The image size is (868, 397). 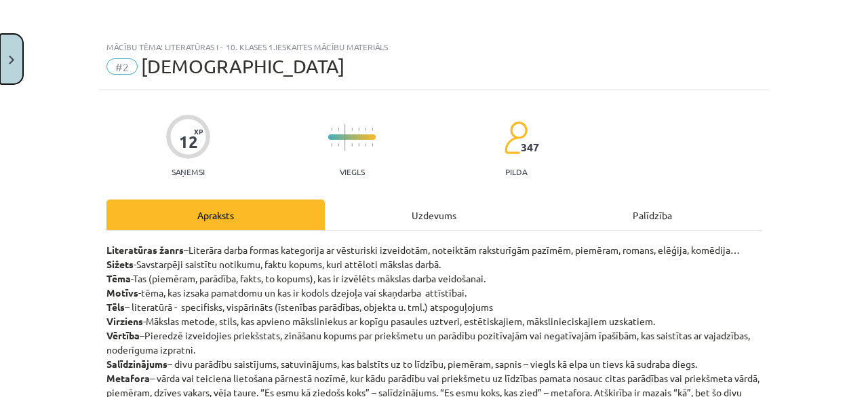 I want to click on strong: Sižets, so click(x=120, y=264).